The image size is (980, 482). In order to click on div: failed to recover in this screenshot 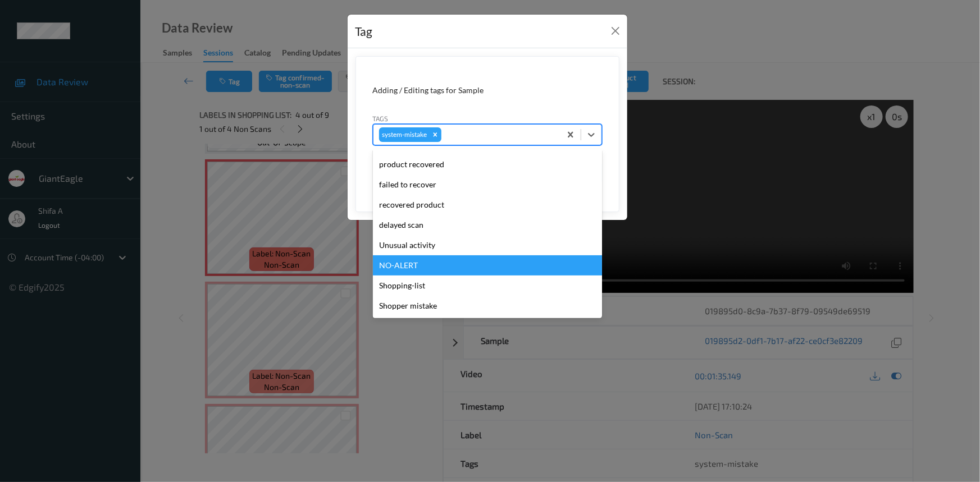, I will do `click(488, 184)`.